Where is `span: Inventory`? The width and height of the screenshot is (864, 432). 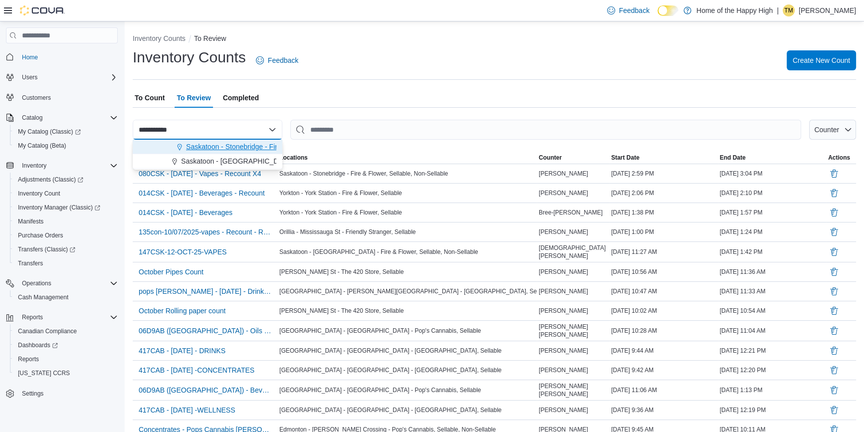
span: Inventory is located at coordinates (68, 166).